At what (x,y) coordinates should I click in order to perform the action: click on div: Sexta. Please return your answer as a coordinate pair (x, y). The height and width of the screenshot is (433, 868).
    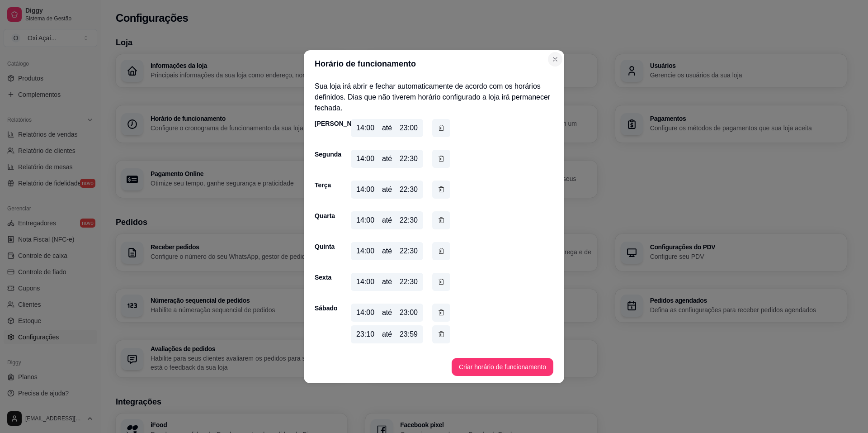
    Looking at the image, I should click on (324, 278).